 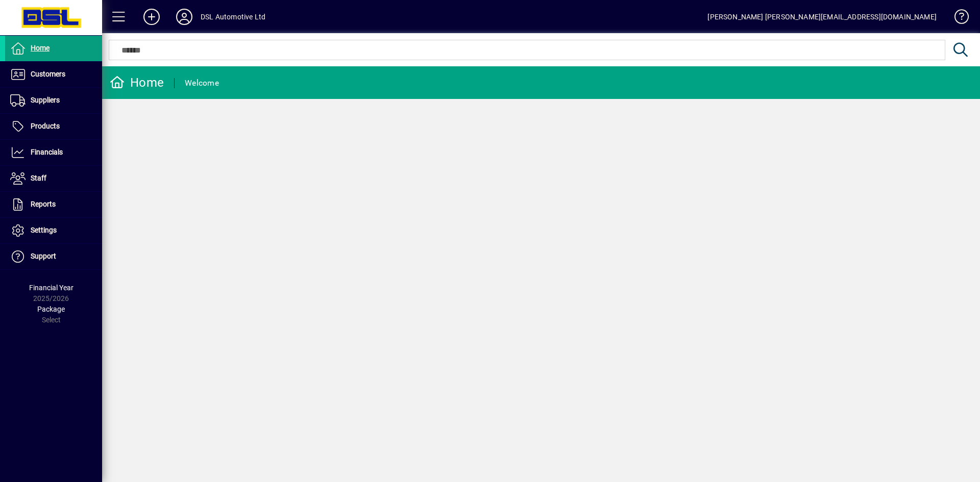 What do you see at coordinates (46, 152) in the screenshot?
I see `span: Financials` at bounding box center [46, 152].